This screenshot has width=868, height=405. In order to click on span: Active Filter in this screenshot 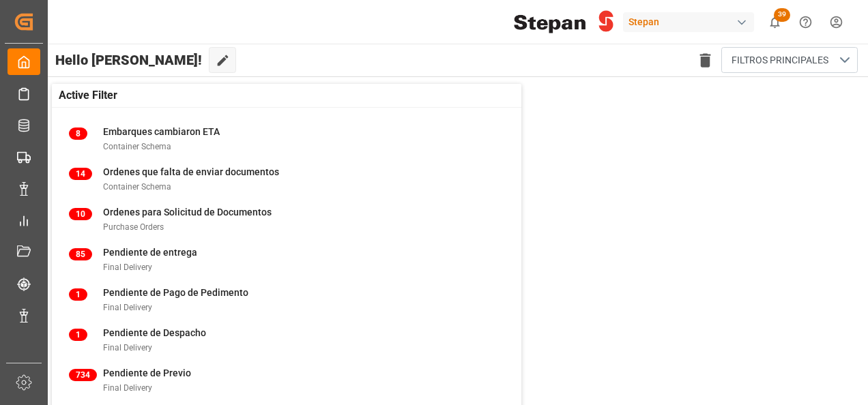, I will do `click(88, 95)`.